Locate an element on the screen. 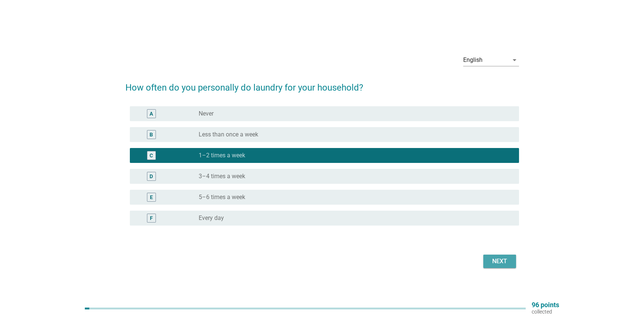  label: Less than once a week is located at coordinates (229, 134).